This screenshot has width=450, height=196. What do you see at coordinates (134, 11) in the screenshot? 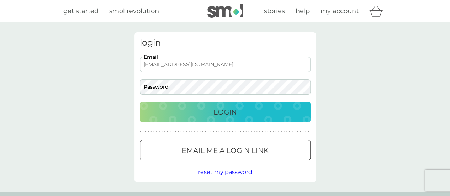
I see `span: smol revolution` at bounding box center [134, 11].